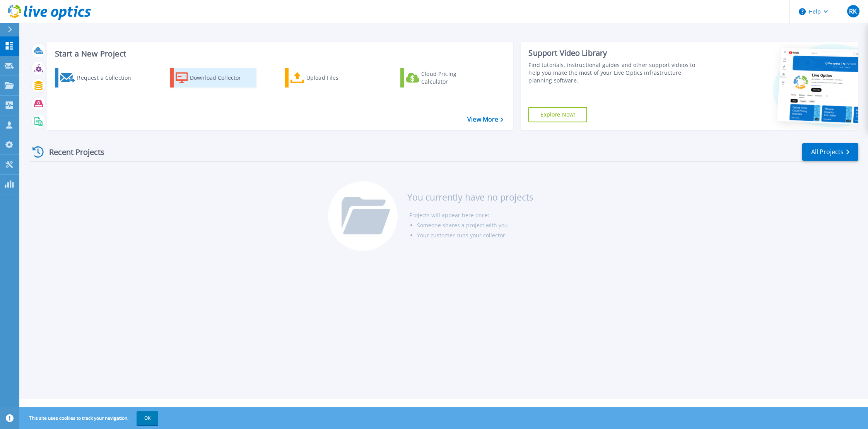 This screenshot has width=868, height=429. Describe the element at coordinates (615, 53) in the screenshot. I see `div: Support Video Library` at that location.